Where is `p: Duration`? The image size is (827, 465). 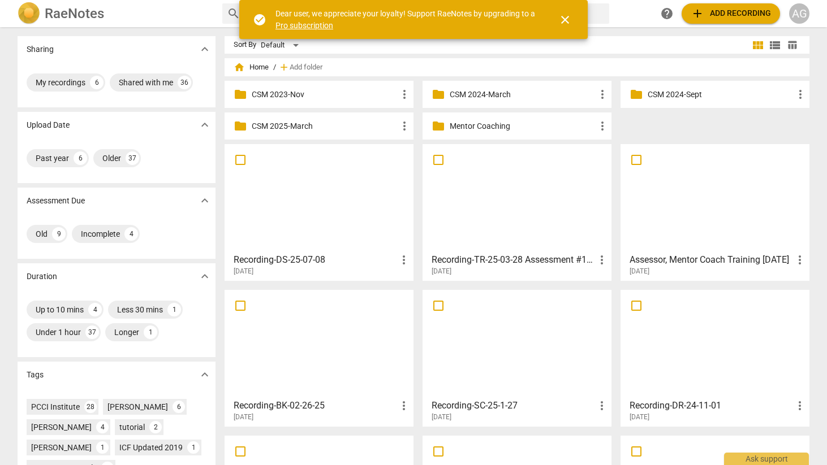 p: Duration is located at coordinates (42, 277).